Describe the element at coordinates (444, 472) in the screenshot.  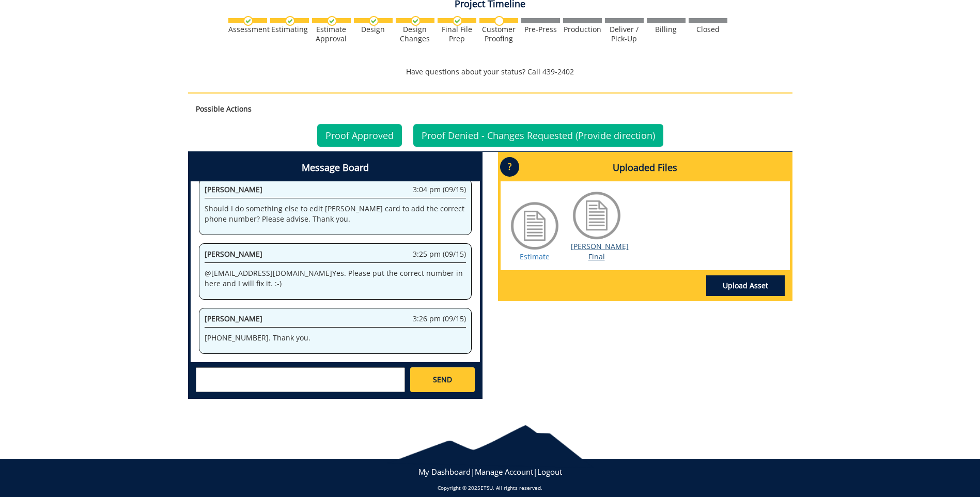
I see `a: My Dashboard` at that location.